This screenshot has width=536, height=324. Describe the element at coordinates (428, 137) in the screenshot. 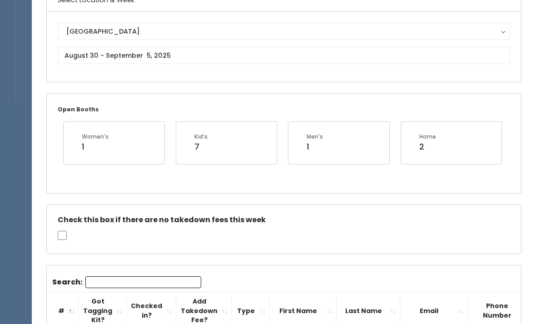

I see `div: Home` at that location.